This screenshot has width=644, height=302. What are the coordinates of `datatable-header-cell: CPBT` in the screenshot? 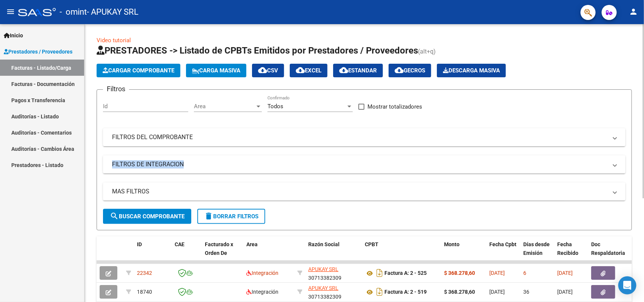 It's located at (401, 253).